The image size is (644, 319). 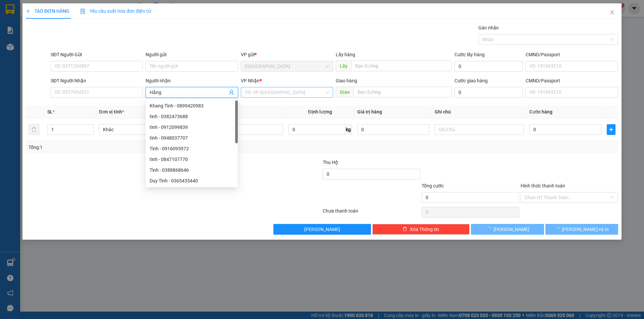 I want to click on span: Xóa Thông tin, so click(x=424, y=229).